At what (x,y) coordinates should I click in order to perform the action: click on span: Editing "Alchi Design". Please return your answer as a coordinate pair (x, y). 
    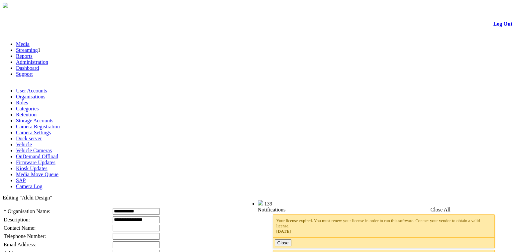
    Looking at the image, I should click on (27, 197).